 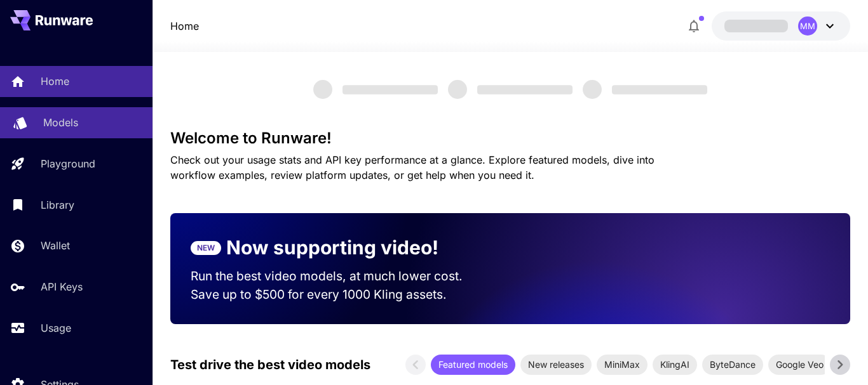 I want to click on p: Playground, so click(x=68, y=164).